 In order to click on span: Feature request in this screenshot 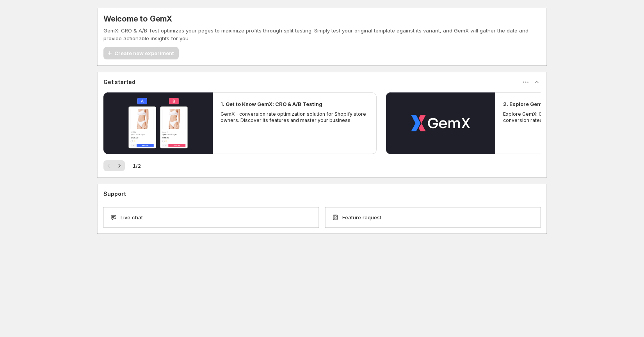, I will do `click(361, 217)`.